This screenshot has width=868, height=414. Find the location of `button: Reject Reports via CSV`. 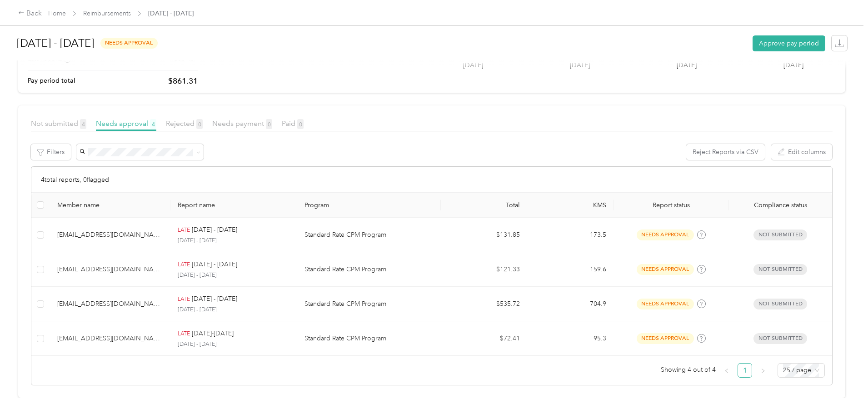

button: Reject Reports via CSV is located at coordinates (725, 152).